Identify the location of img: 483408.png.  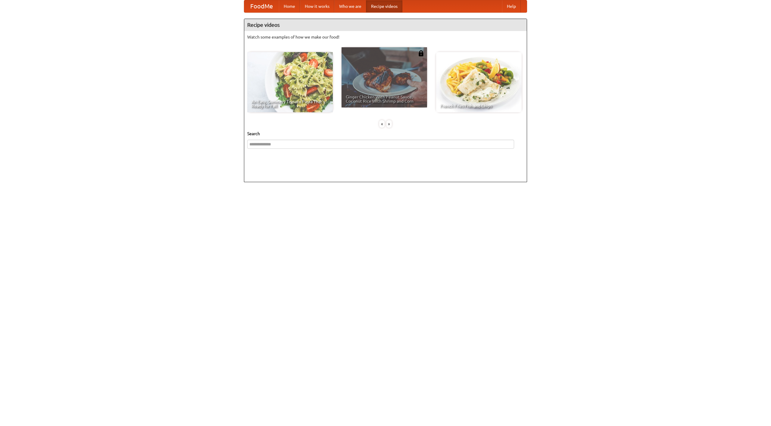
(421, 53).